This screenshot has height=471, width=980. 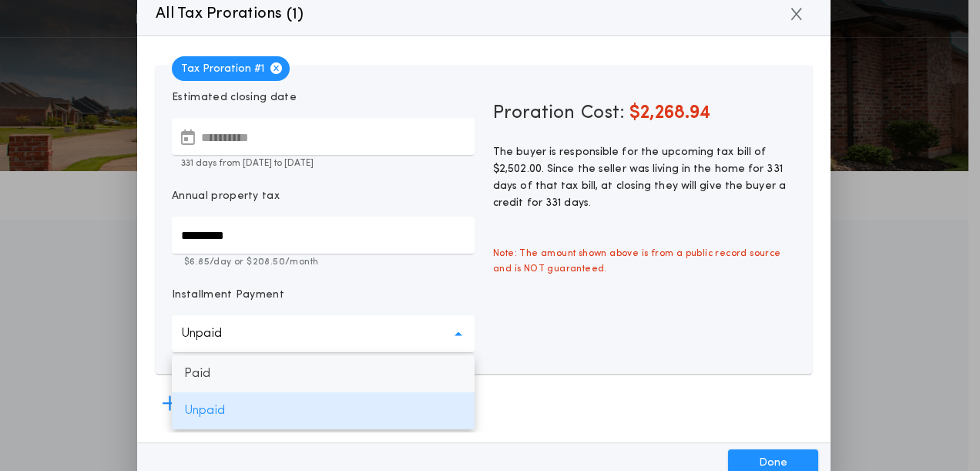 What do you see at coordinates (295, 14) in the screenshot?
I see `span: 1` at bounding box center [295, 14].